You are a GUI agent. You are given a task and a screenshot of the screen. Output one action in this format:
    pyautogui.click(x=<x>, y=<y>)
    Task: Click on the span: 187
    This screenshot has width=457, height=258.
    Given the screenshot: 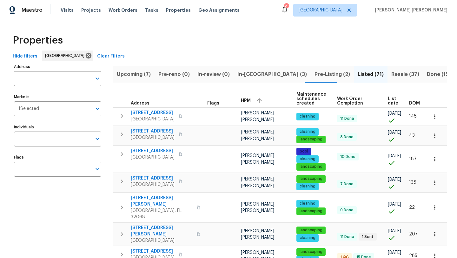 What is the action you would take?
    pyautogui.click(x=413, y=159)
    